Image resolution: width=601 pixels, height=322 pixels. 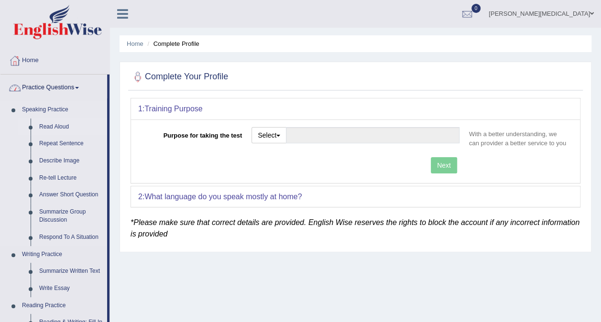 What do you see at coordinates (71, 127) in the screenshot?
I see `a: Read Aloud` at bounding box center [71, 127].